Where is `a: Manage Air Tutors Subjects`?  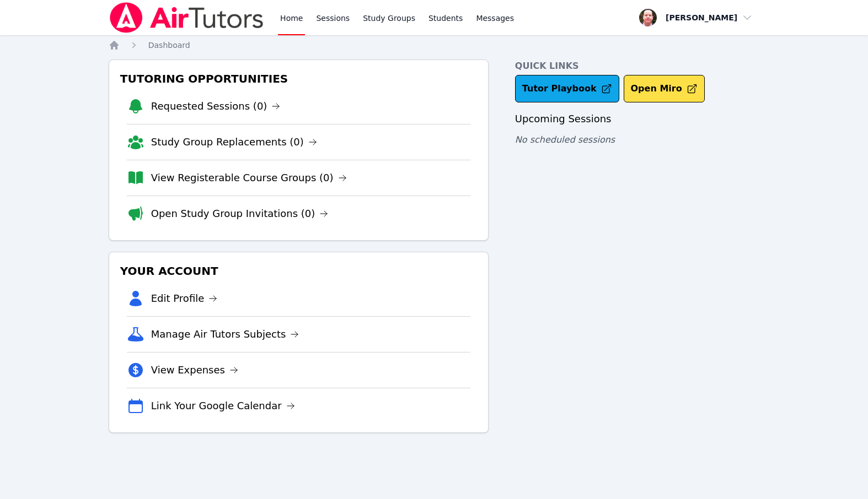 a: Manage Air Tutors Subjects is located at coordinates (225, 335).